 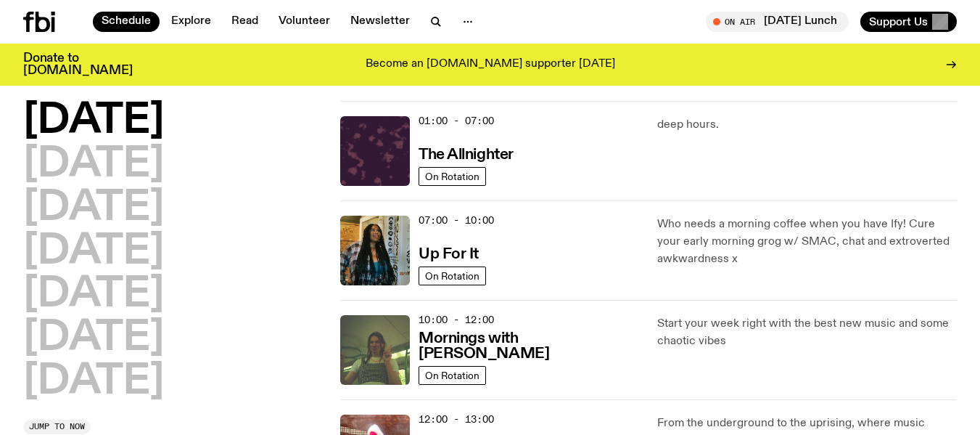 I want to click on h3: The Allnighter, so click(x=466, y=155).